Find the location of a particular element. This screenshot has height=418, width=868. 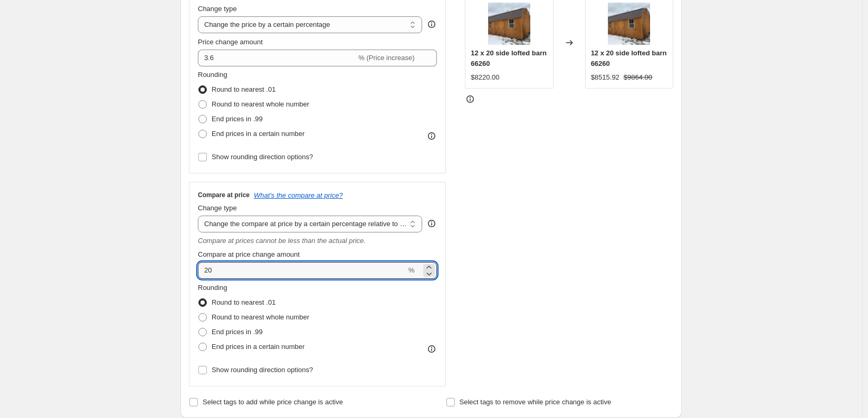

strike: $9864.00 is located at coordinates (638, 77).